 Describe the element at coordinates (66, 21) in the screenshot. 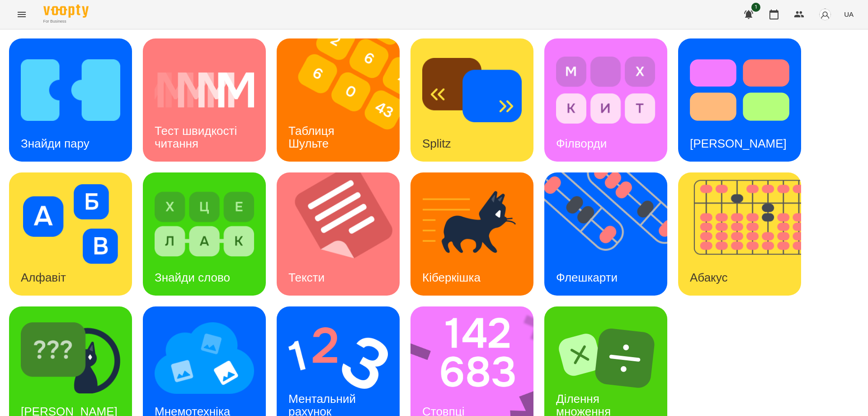

I see `span: For Business` at that location.